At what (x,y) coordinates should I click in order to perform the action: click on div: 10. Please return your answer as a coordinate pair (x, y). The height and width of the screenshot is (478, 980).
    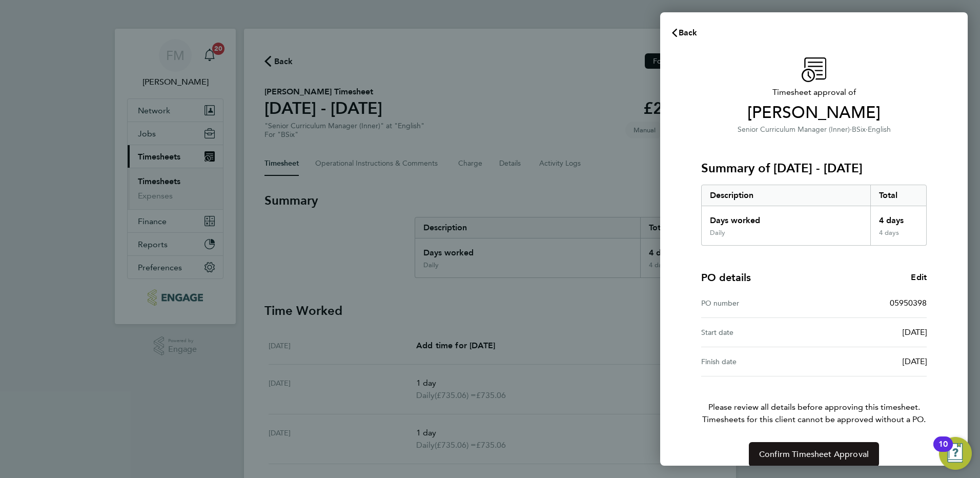
    Looking at the image, I should click on (944, 451).